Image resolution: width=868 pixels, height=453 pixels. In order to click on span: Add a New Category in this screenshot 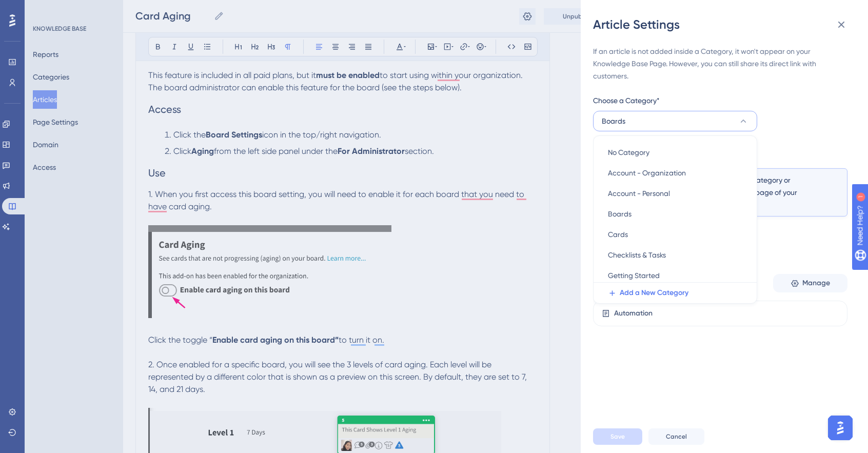, I will do `click(654, 293)`.